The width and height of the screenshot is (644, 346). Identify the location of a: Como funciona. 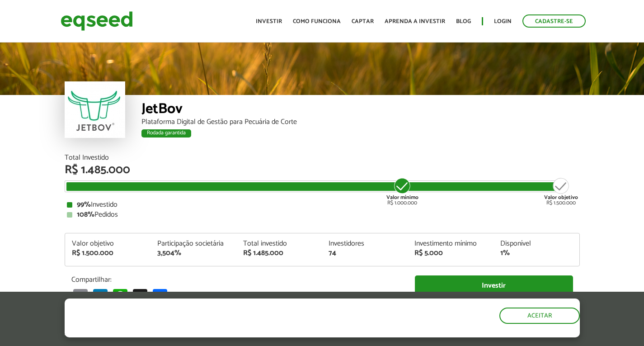
(317, 21).